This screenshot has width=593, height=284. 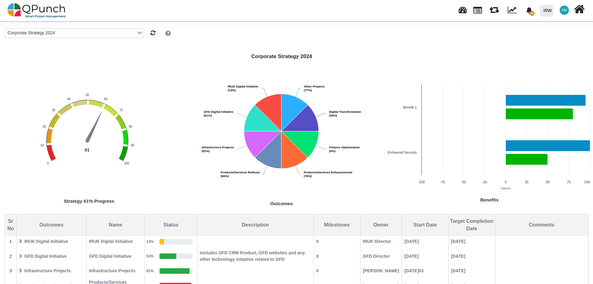 What do you see at coordinates (547, 11) in the screenshot?
I see `div: IRW` at bounding box center [547, 11].